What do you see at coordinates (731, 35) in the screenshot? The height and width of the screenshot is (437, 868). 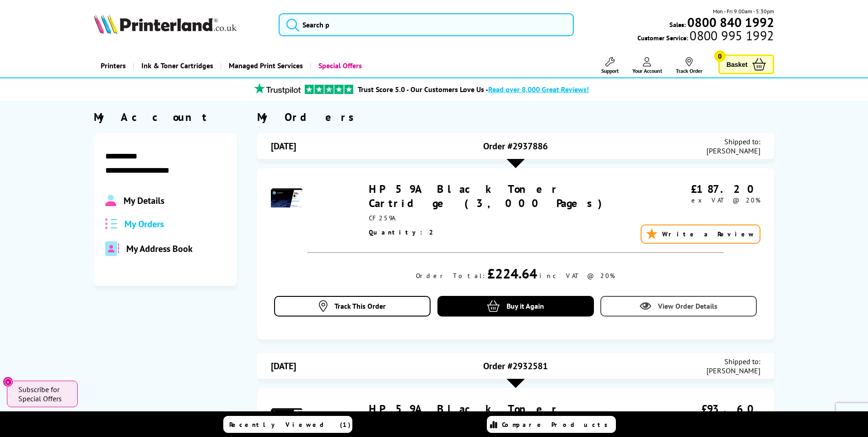 I see `span: 0800 995 1992` at bounding box center [731, 35].